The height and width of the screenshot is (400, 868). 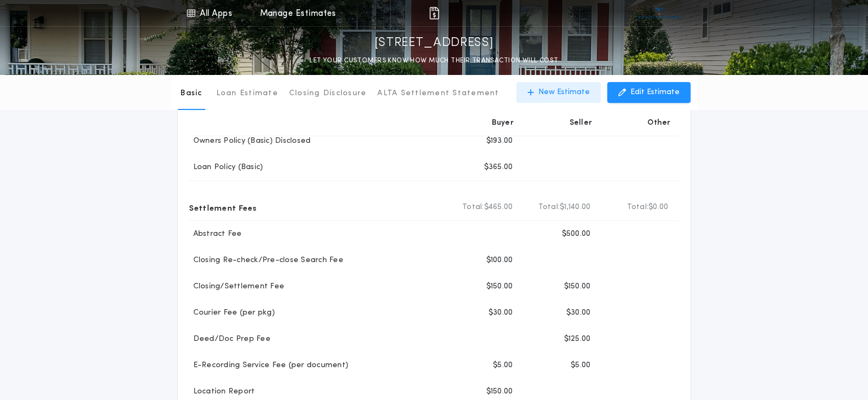 What do you see at coordinates (658, 208) in the screenshot?
I see `span: $0.00` at bounding box center [658, 208].